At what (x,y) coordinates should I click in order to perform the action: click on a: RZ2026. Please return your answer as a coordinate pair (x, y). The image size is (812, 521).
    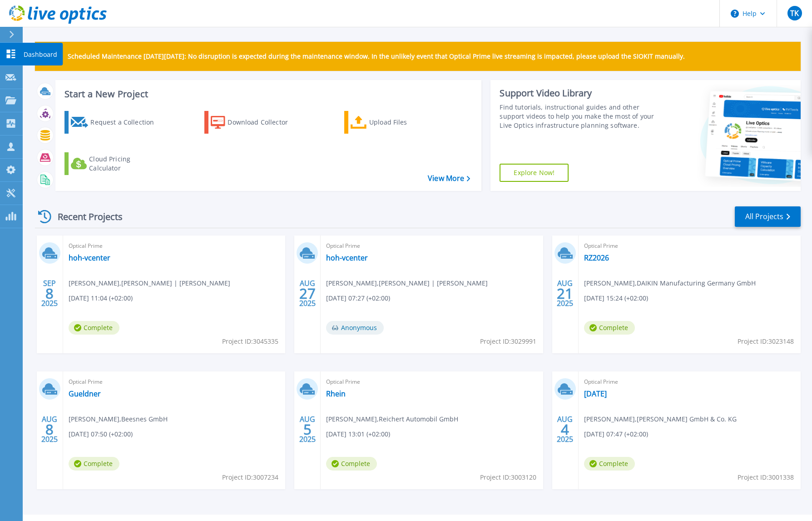
    Looking at the image, I should click on (597, 258).